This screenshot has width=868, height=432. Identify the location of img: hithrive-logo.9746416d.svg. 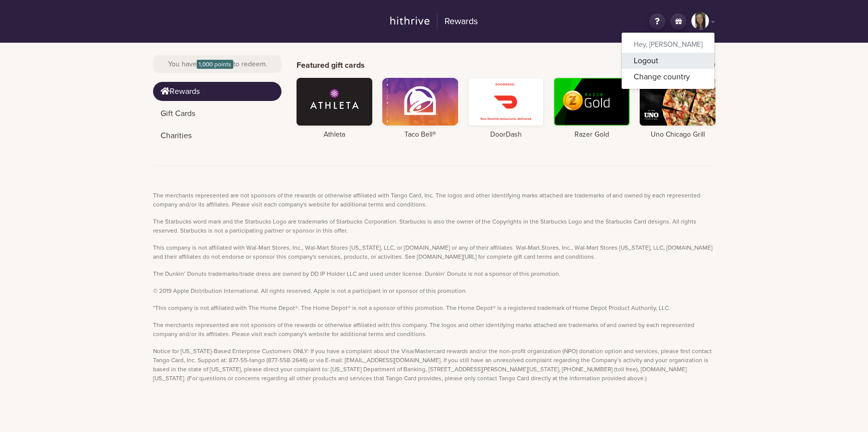
(410, 21).